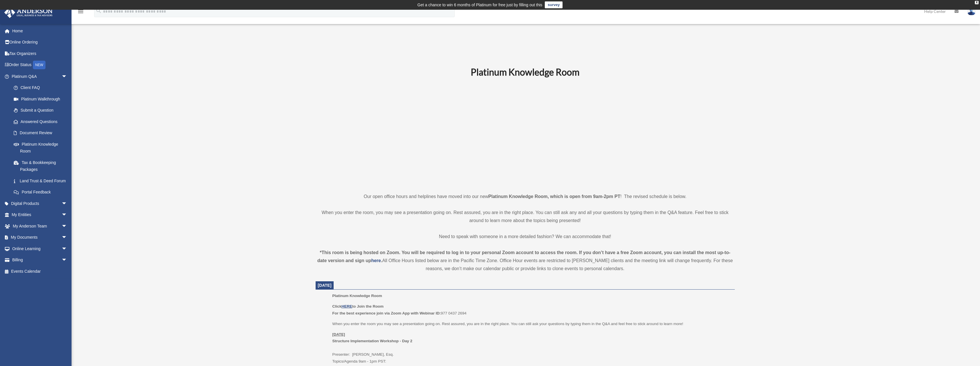 The image size is (980, 366). I want to click on a: survey, so click(554, 5).